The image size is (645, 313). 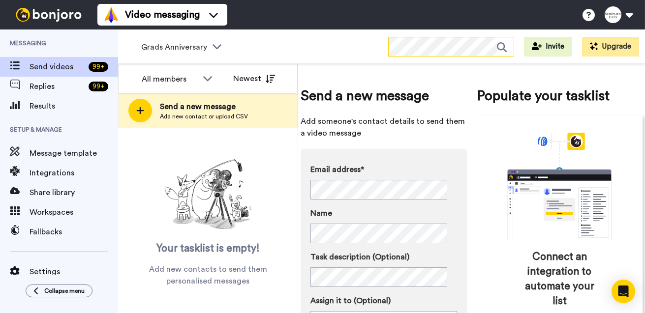 What do you see at coordinates (611, 47) in the screenshot?
I see `button: Upgrade` at bounding box center [611, 47].